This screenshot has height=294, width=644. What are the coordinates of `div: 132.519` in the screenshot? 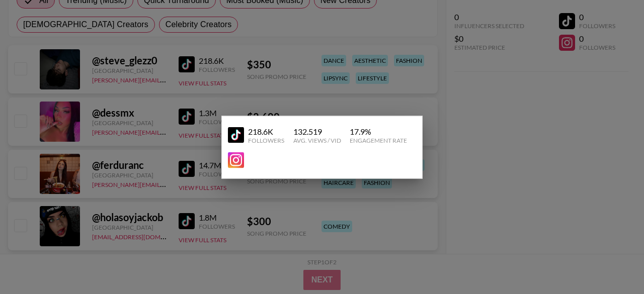 It's located at (317, 131).